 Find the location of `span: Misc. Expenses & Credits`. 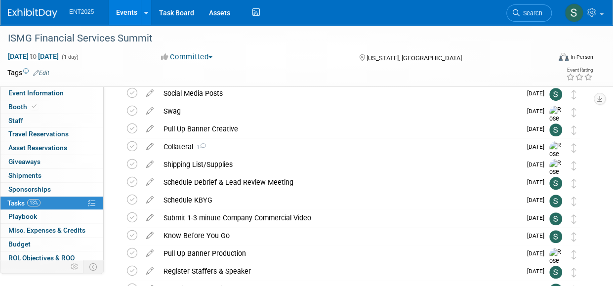

span: Misc. Expenses & Credits is located at coordinates (47, 230).